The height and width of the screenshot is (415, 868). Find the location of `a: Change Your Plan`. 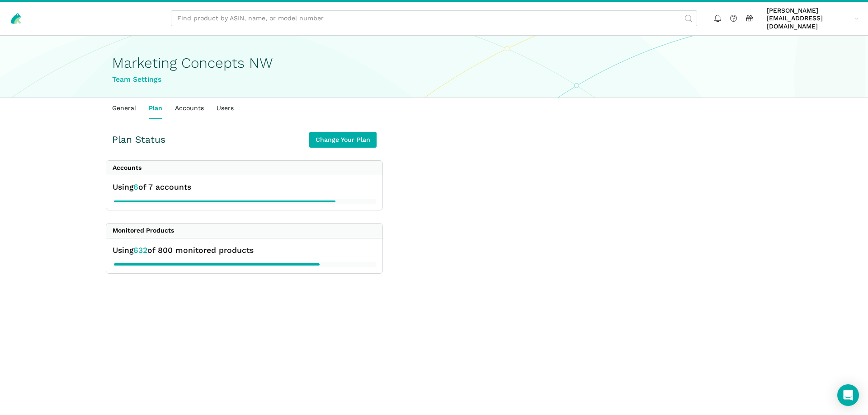

a: Change Your Plan is located at coordinates (342, 139).